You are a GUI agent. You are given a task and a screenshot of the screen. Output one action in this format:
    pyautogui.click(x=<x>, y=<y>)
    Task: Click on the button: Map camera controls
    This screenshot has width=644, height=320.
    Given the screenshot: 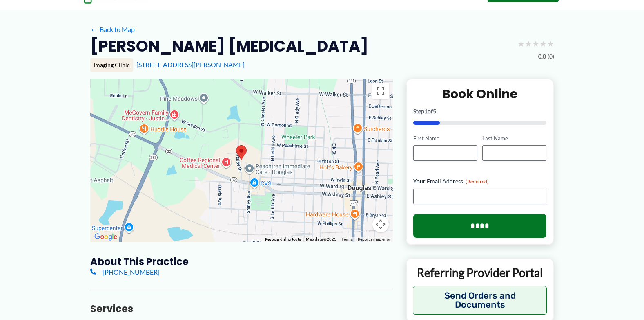 What is the action you would take?
    pyautogui.click(x=380, y=224)
    